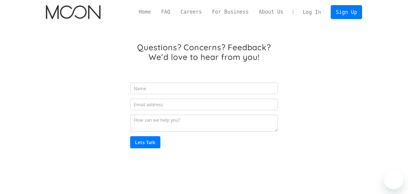 This screenshot has height=194, width=408. I want to click on input: Lets Talk, so click(145, 142).